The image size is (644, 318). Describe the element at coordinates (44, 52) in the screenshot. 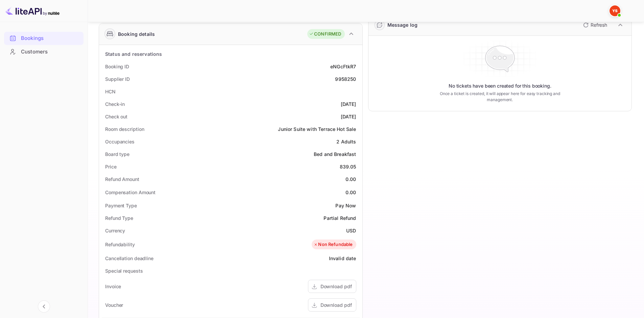

I see `div: Customers` at that location.